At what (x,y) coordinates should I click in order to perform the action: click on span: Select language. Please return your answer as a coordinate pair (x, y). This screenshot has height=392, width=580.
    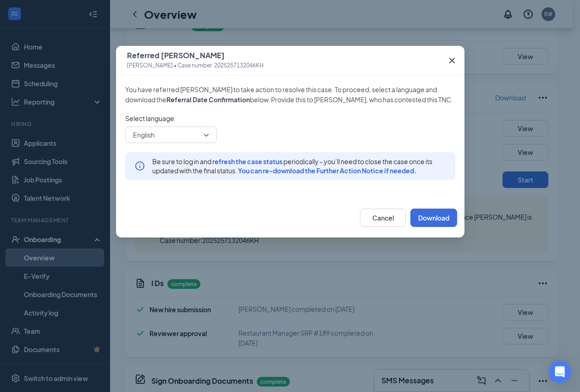
    Looking at the image, I should click on (290, 118).